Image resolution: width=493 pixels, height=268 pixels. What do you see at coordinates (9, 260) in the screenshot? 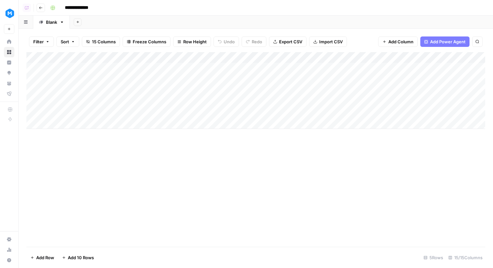
I see `button: Help + Support` at bounding box center [9, 260].